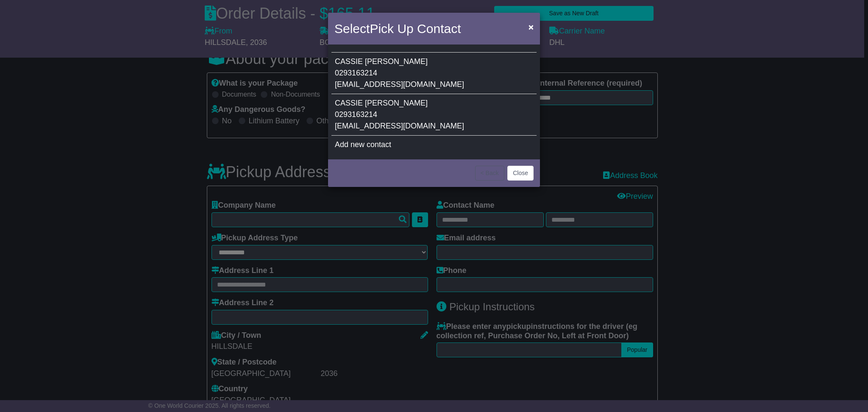  I want to click on h4: Select, so click(397, 28).